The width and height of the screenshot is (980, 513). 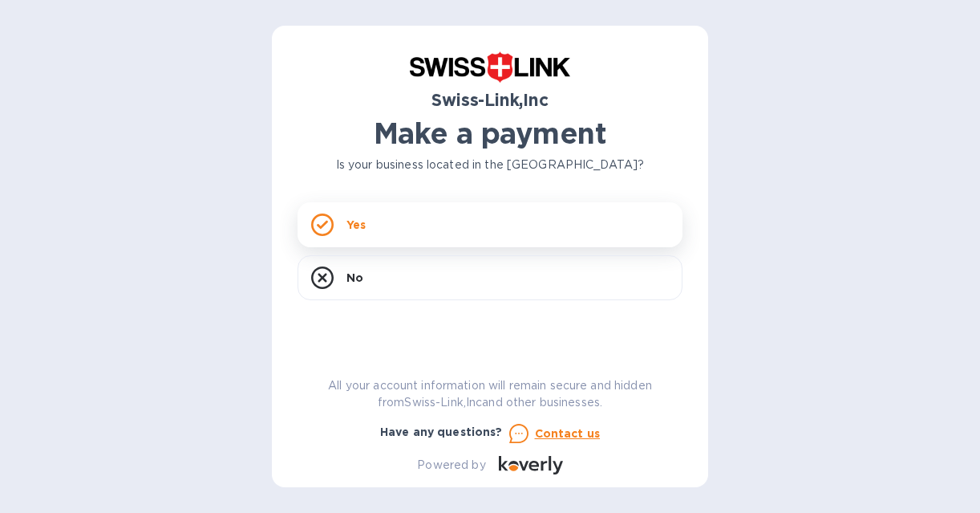 I want to click on p: Yes, so click(x=356, y=224).